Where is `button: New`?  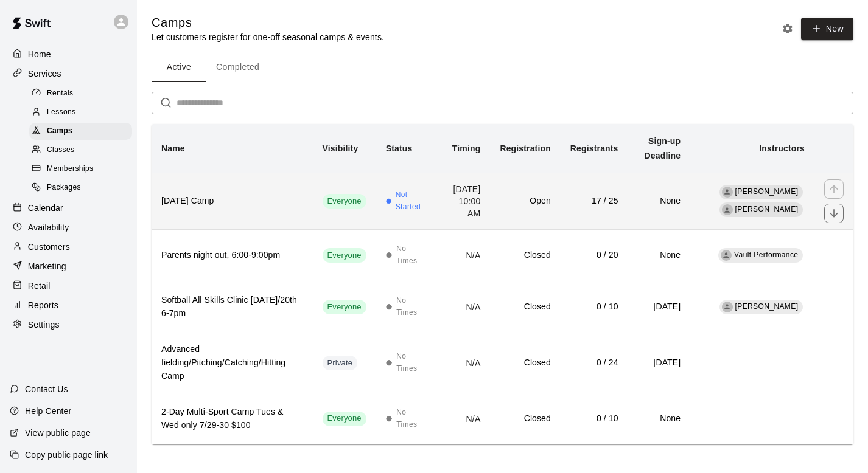
button: New is located at coordinates (828, 29).